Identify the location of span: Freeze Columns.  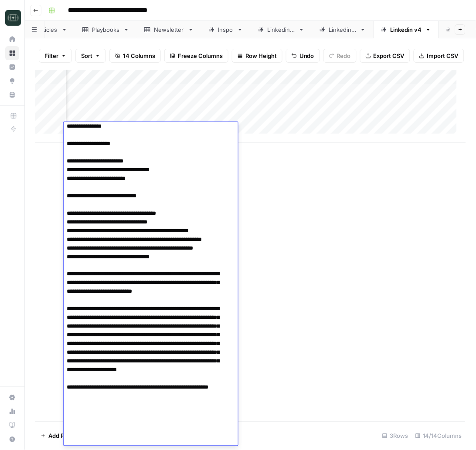
(200, 56).